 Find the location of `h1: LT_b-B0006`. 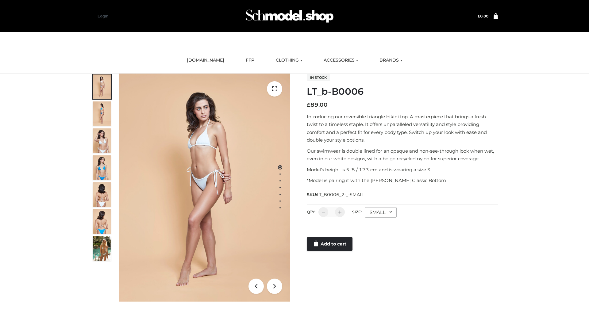

h1: LT_b-B0006 is located at coordinates (402, 92).